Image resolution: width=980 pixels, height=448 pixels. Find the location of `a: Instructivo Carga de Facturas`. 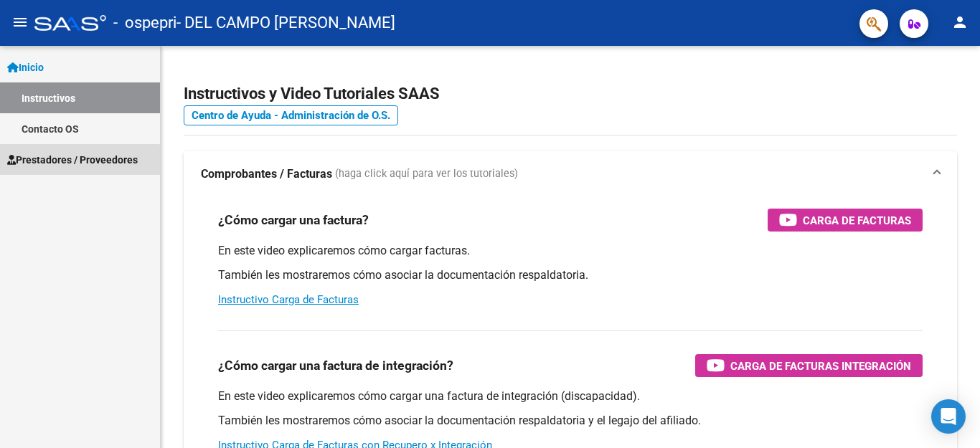

a: Instructivo Carga de Facturas is located at coordinates (288, 300).